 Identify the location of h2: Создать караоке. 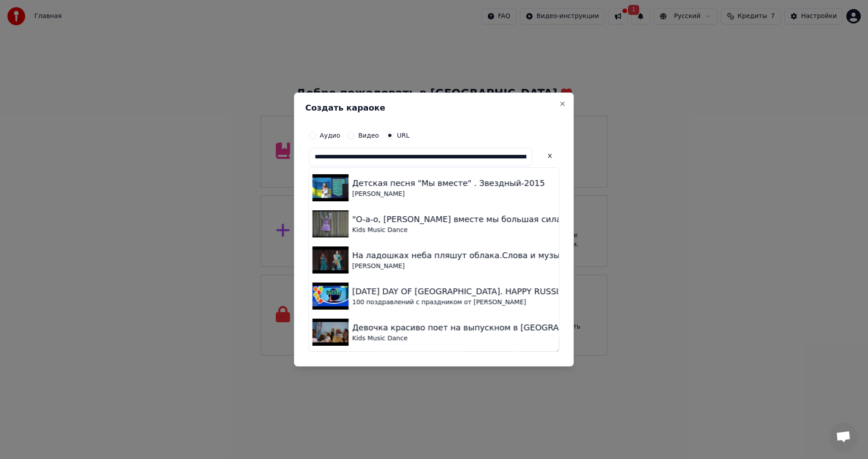
(434, 108).